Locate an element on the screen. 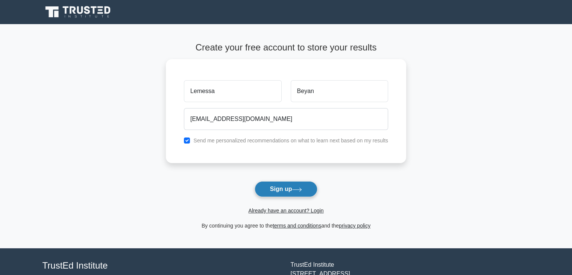 The height and width of the screenshot is (275, 572). button: Sign up is located at coordinates (286, 189).